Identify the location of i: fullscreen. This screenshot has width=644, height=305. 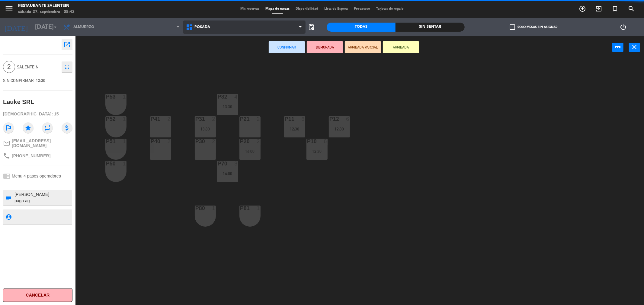
(67, 67).